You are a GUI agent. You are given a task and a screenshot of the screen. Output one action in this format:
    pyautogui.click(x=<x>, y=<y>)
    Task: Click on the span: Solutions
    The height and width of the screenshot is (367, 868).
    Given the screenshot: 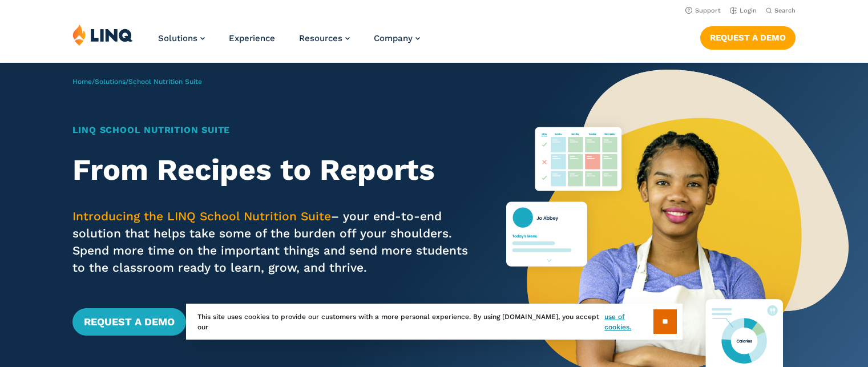 What is the action you would take?
    pyautogui.click(x=177, y=38)
    